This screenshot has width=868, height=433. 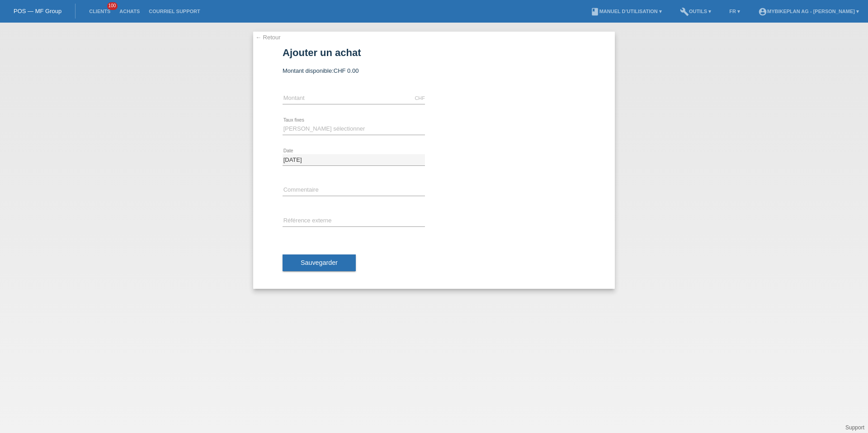 I want to click on span: CHF 0.00, so click(x=346, y=71).